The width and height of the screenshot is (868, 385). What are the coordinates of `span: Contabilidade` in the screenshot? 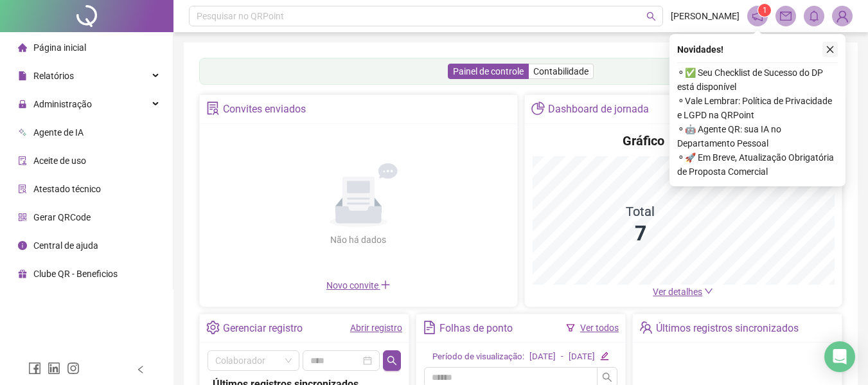 It's located at (561, 71).